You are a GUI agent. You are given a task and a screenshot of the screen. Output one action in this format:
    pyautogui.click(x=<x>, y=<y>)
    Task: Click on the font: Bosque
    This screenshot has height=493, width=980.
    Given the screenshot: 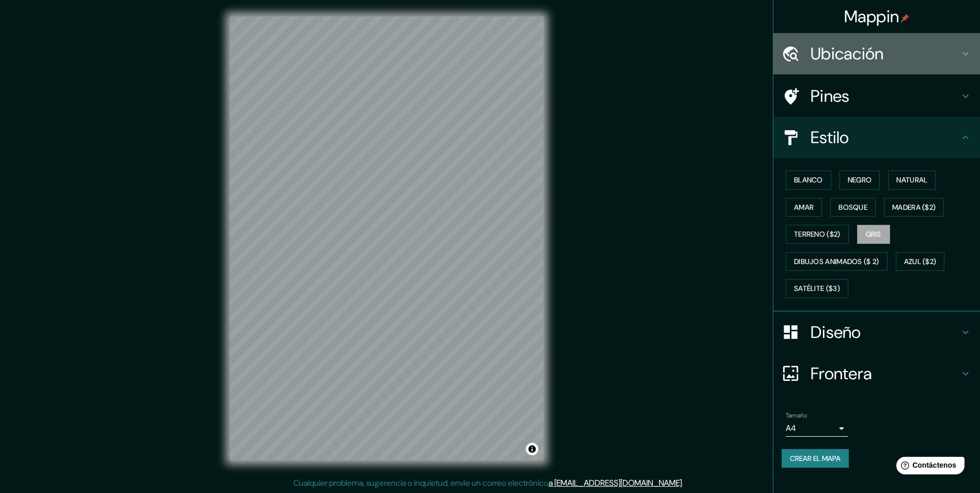 What is the action you would take?
    pyautogui.click(x=853, y=208)
    